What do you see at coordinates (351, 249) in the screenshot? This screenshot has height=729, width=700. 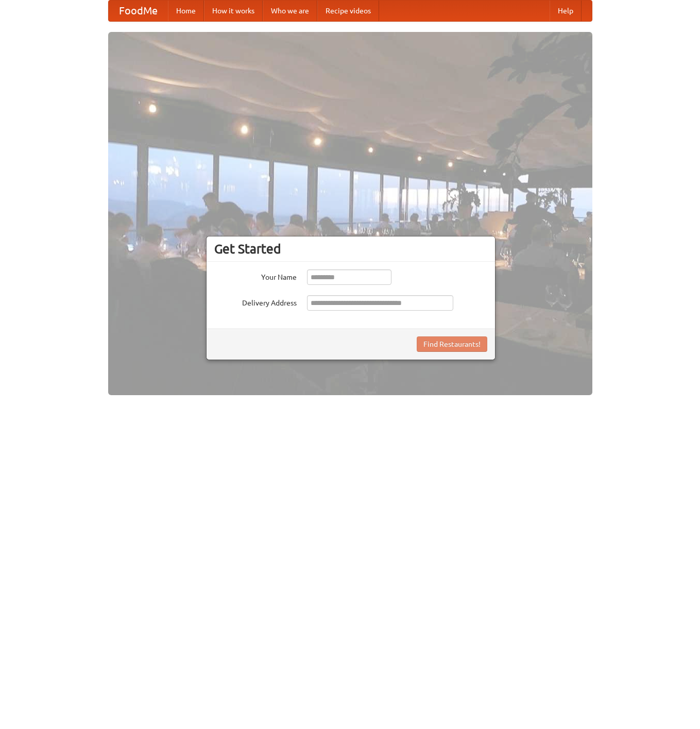 I see `h3: Get Started` at bounding box center [351, 249].